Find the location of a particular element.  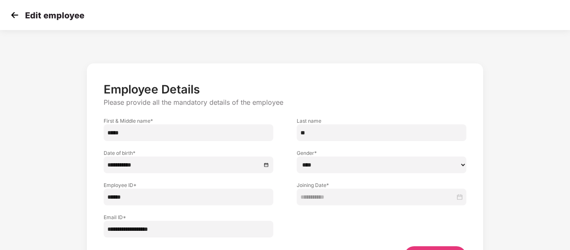

label: Gender is located at coordinates (382, 153).